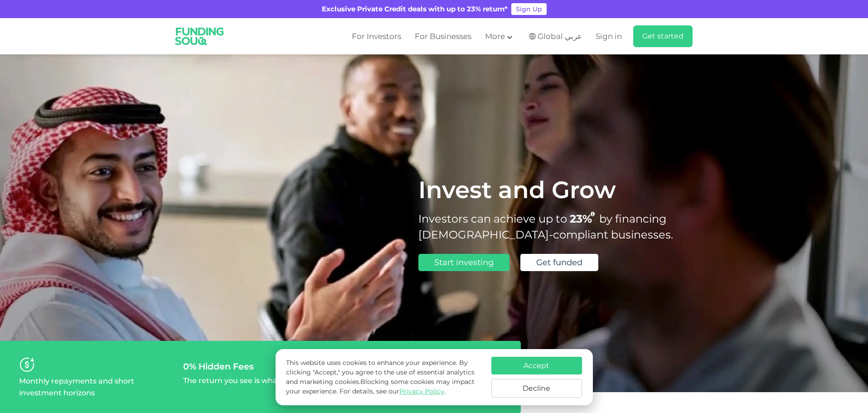  Describe the element at coordinates (537, 388) in the screenshot. I see `button: Decline` at that location.